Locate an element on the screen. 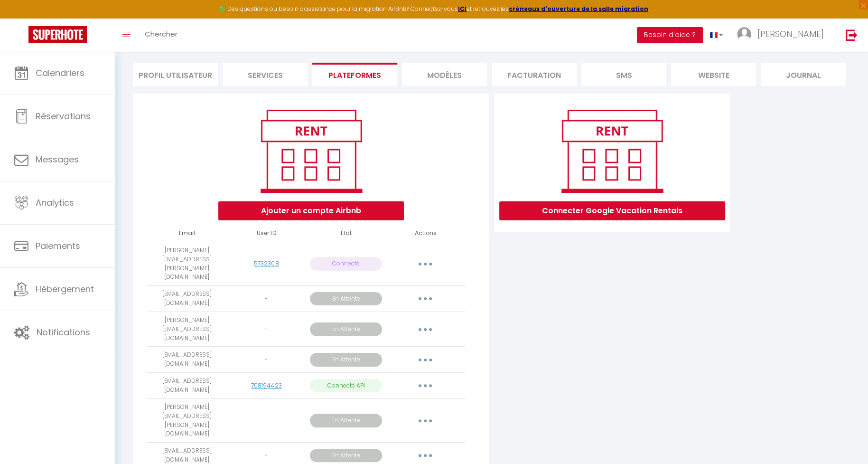  button: Besoin d'aide ? is located at coordinates (670, 35).